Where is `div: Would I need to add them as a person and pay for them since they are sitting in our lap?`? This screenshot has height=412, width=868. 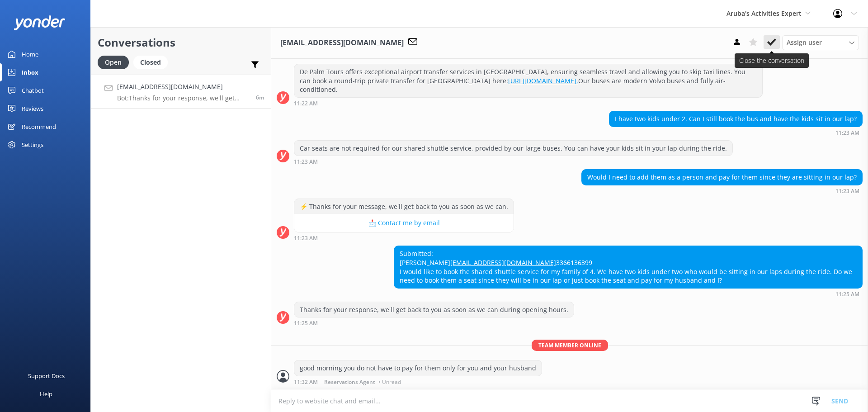
div: Would I need to add them as a person and pay for them since they are sitting in our lap? is located at coordinates (722, 177).